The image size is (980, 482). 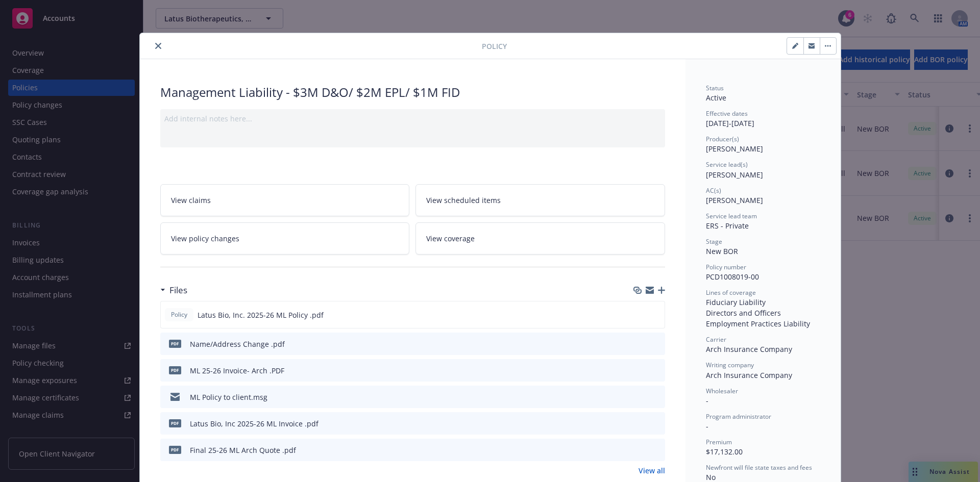 What do you see at coordinates (725, 452) in the screenshot?
I see `span: $17,132.00` at bounding box center [725, 452].